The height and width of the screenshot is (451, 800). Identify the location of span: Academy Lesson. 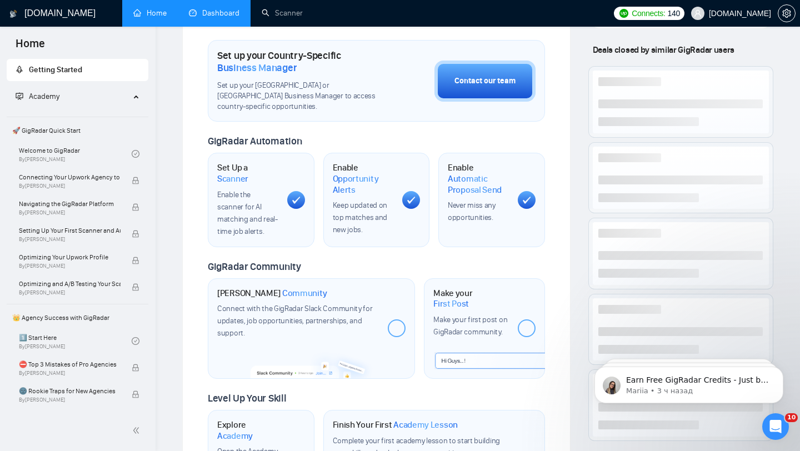
(425, 425).